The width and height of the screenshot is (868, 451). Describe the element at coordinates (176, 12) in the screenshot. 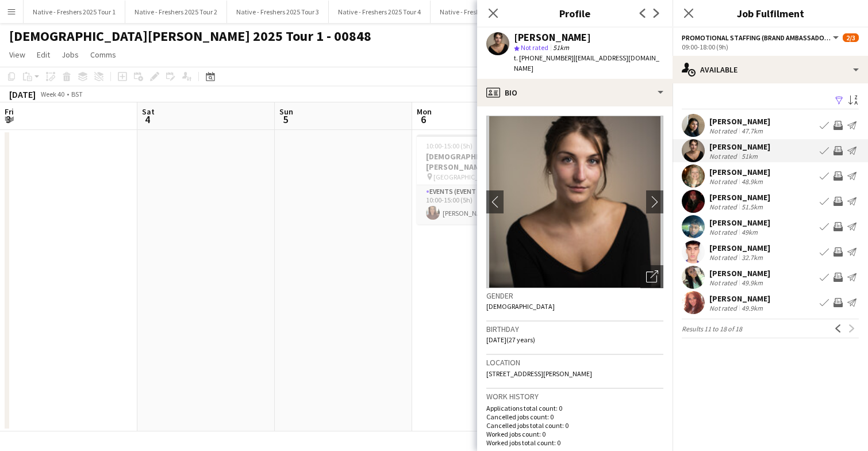

I see `button: Native - Freshers 2025 Tour 2` at that location.